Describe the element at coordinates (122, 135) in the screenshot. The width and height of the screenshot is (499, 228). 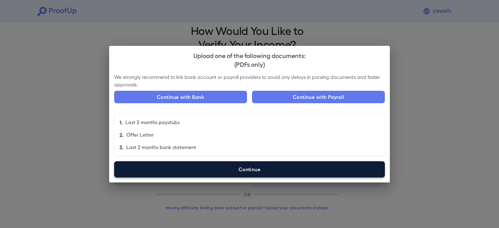
I see `p: 2.` at that location.